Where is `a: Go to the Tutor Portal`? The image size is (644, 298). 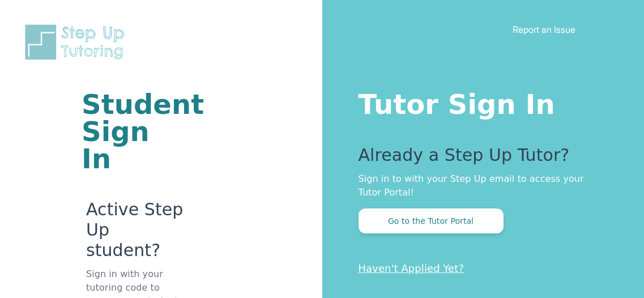
a: Go to the Tutor Portal is located at coordinates (431, 220).